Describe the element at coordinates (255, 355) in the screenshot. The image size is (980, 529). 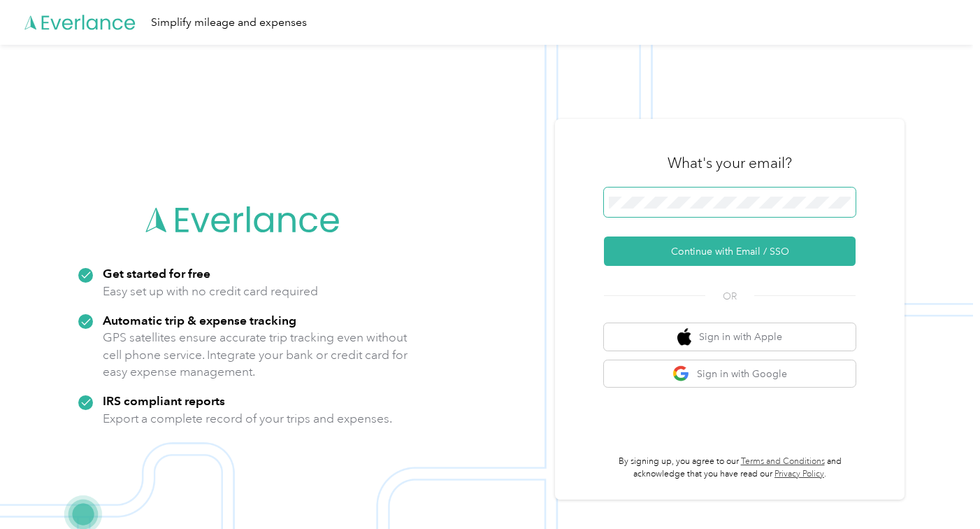
I see `p: GPS satellites ensure accurate trip tracking even without cell phone service. Integrate your bank...` at that location.